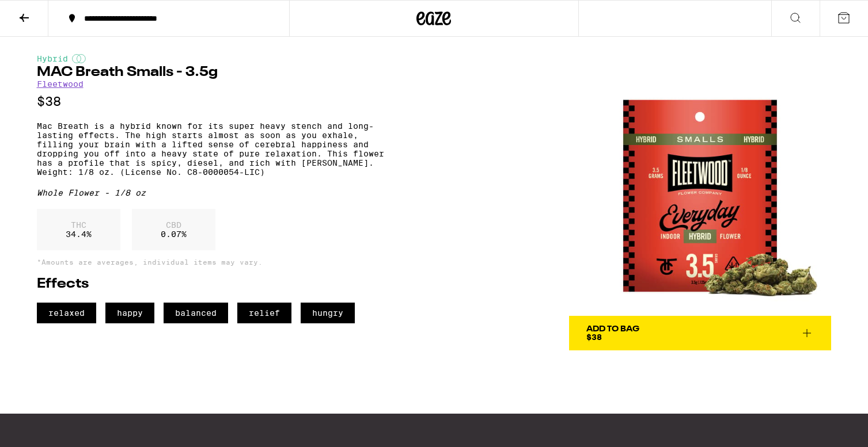  I want to click on div: 34.4 %, so click(78, 230).